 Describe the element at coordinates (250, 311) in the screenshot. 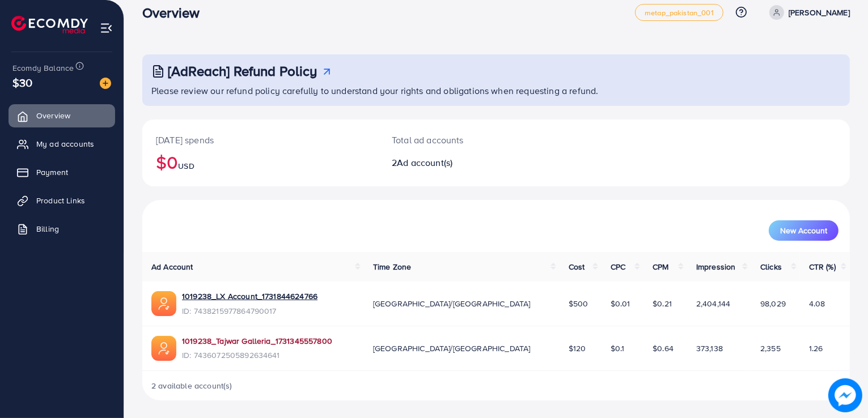

I see `span: ID: 7438215977864790017` at that location.